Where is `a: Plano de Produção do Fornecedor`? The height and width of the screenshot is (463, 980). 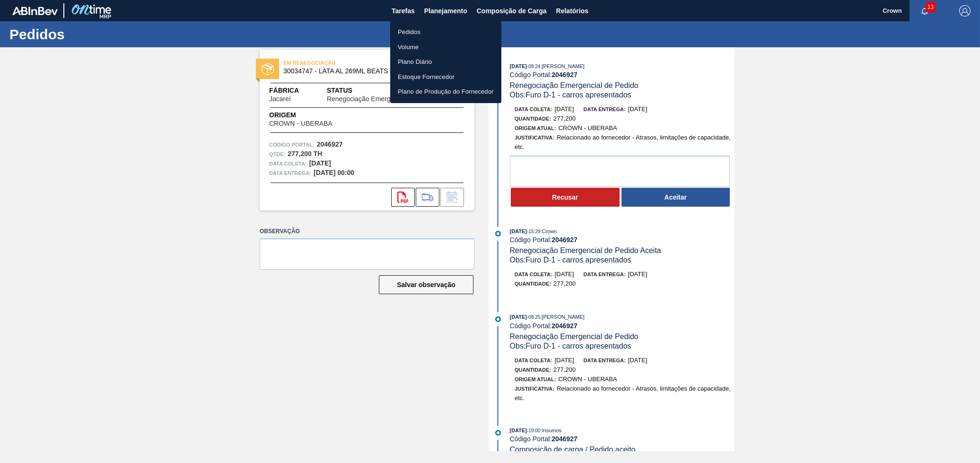 a: Plano de Produção do Fornecedor is located at coordinates (446, 92).